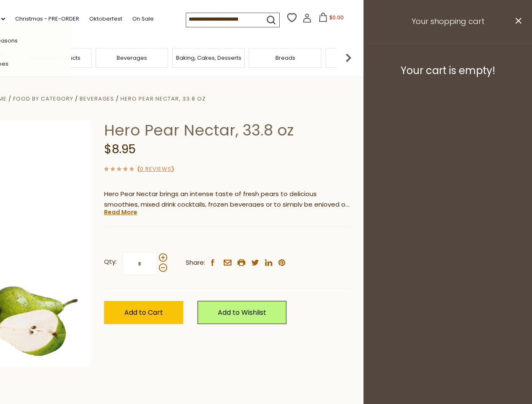 Image resolution: width=532 pixels, height=404 pixels. I want to click on h3: Your cart is empty!, so click(448, 71).